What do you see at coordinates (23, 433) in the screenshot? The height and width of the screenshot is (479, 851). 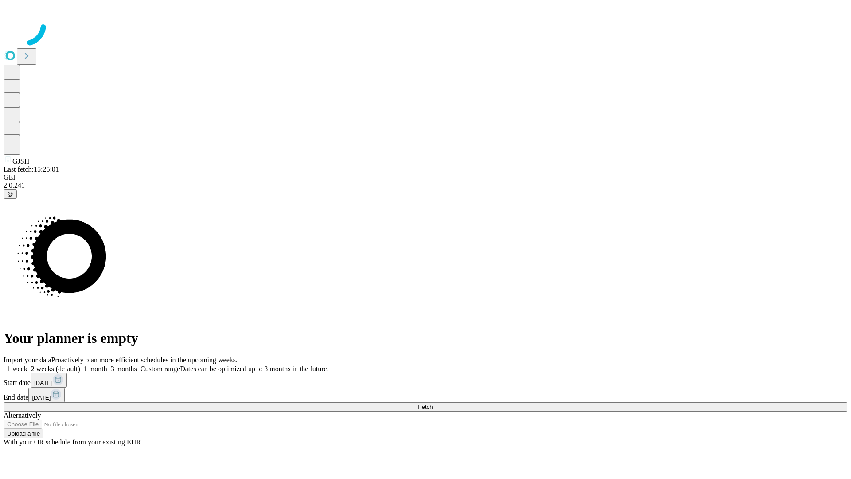 I see `button: Upload a file` at bounding box center [23, 433].